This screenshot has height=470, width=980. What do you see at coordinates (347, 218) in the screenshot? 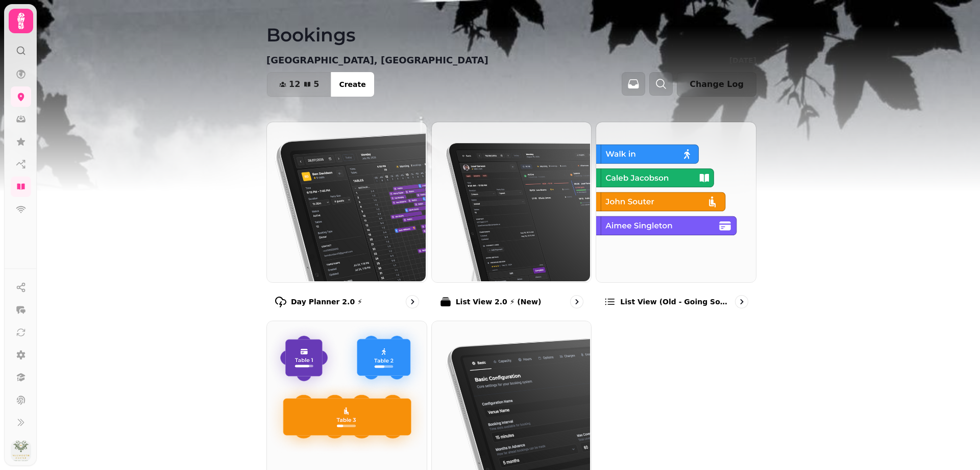
I see `a: Day Planner 2.0 ⚡Day Planner 2.0 ⚡` at bounding box center [347, 218].